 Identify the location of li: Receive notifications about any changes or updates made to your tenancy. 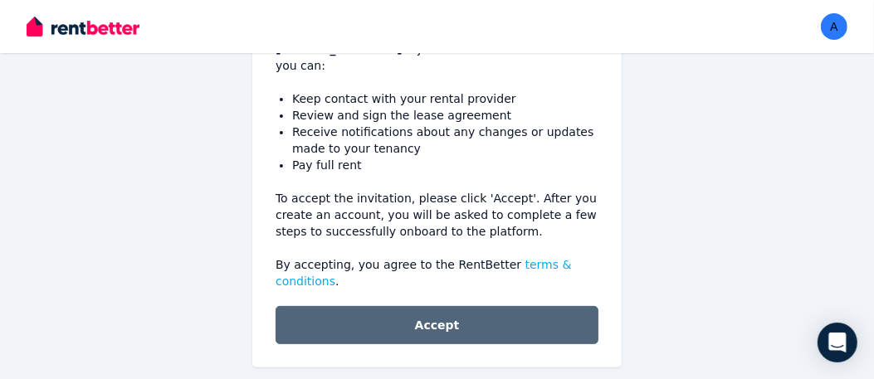
(445, 140).